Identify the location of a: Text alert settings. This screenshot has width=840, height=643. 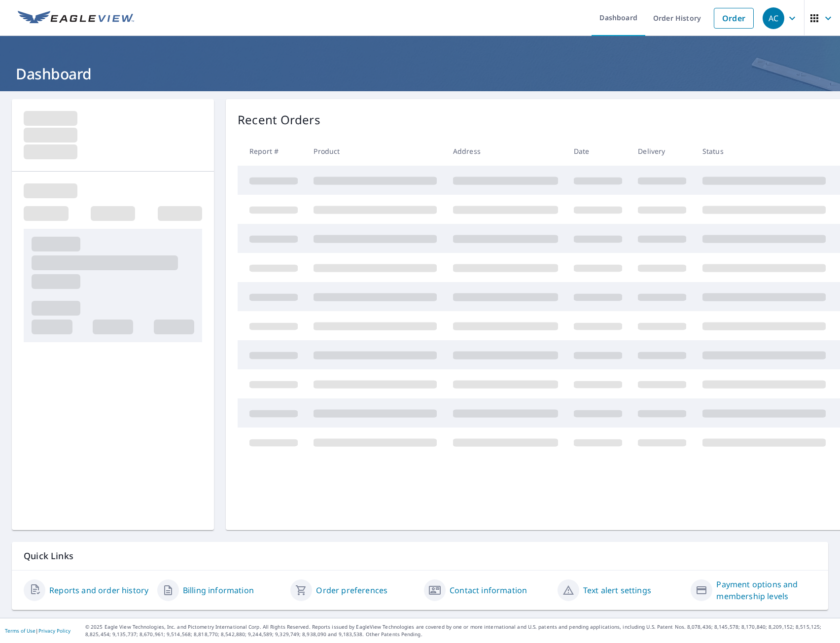
(617, 590).